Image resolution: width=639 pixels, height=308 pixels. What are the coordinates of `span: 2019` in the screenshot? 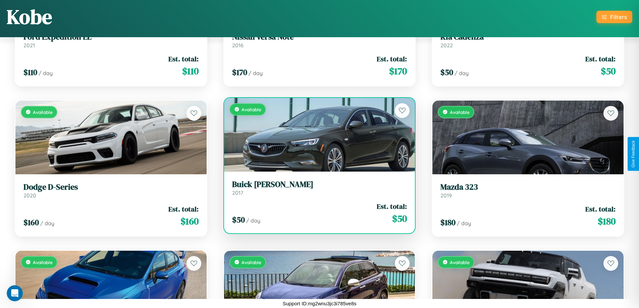 It's located at (446, 196).